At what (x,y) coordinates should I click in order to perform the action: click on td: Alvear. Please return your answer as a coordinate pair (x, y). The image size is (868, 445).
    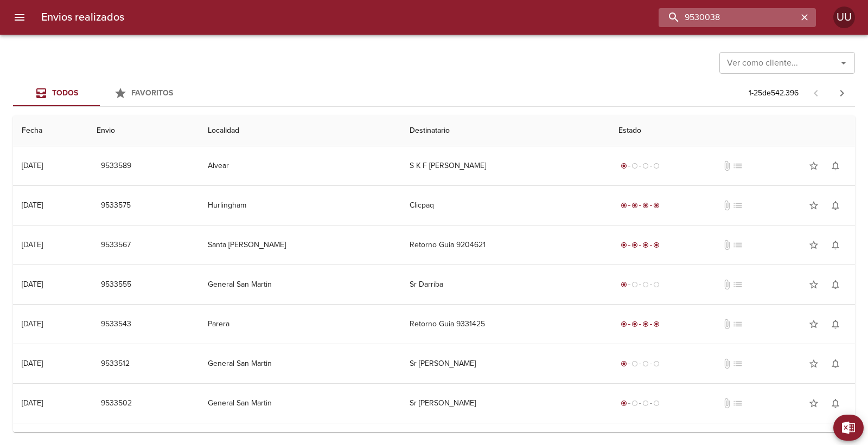
    Looking at the image, I should click on (300, 166).